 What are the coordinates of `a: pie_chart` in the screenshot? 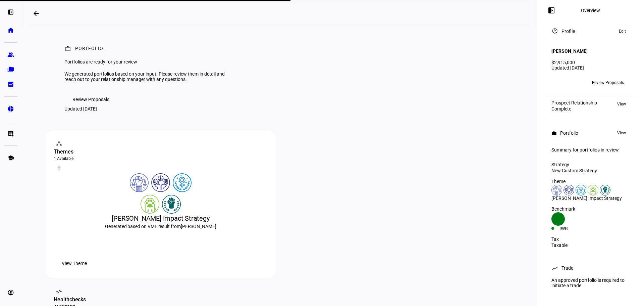 It's located at (11, 109).